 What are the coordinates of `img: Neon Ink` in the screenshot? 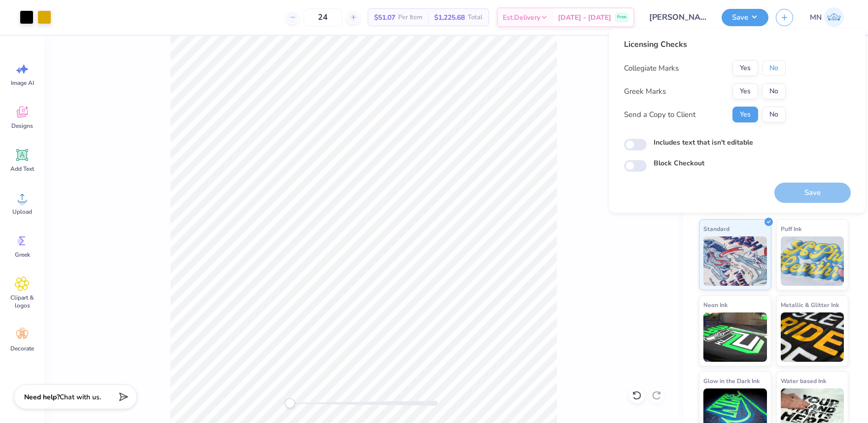 It's located at (735, 337).